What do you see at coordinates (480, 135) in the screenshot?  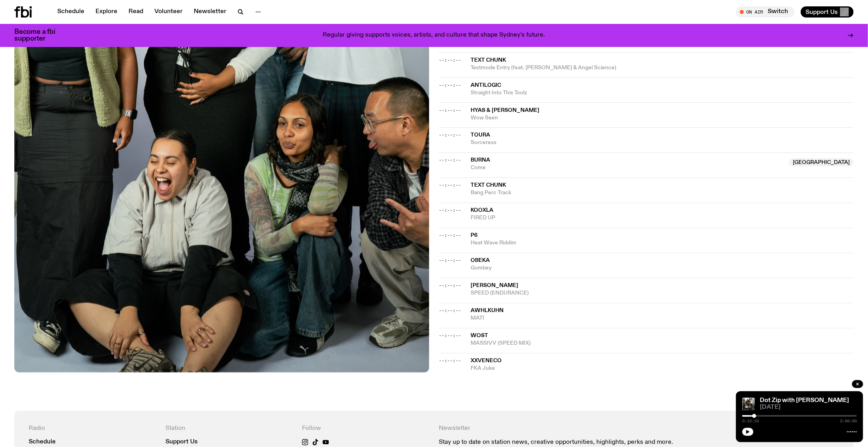 I see `span: Toura` at bounding box center [480, 135].